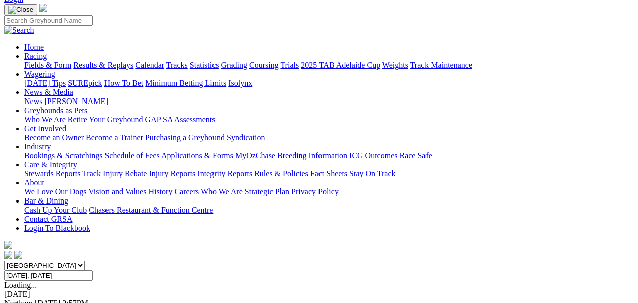 This screenshot has width=638, height=303. I want to click on a: Chasers Restaurant & Function Centre, so click(151, 209).